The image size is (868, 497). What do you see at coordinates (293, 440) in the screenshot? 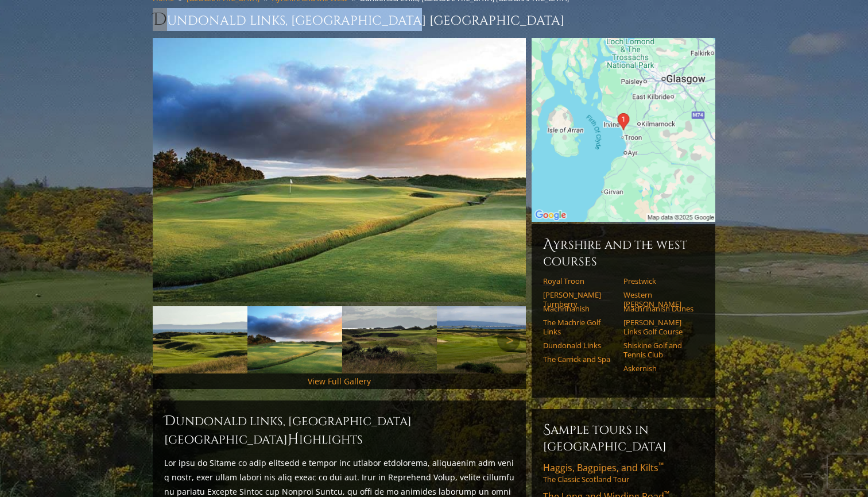
I see `span: H` at bounding box center [293, 440].